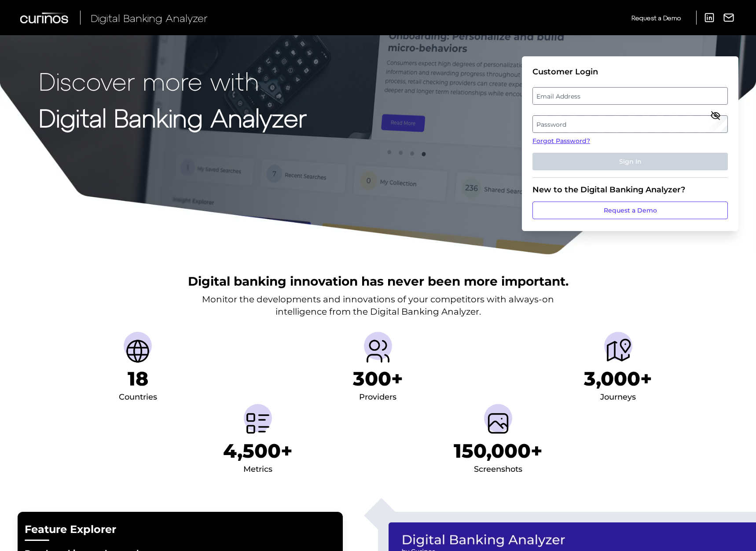  I want to click on div: Journeys, so click(618, 397).